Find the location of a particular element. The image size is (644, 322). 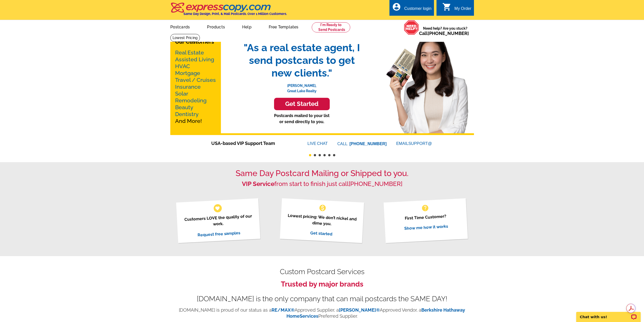

button: 5 of 6 is located at coordinates (329, 155).